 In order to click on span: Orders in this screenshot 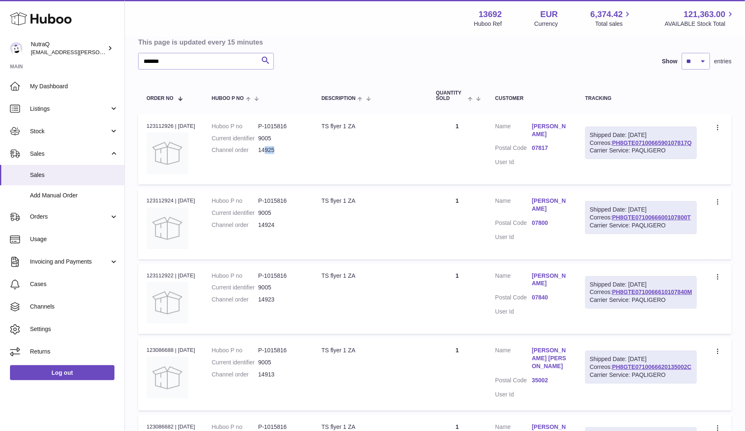, I will do `click(70, 216)`.